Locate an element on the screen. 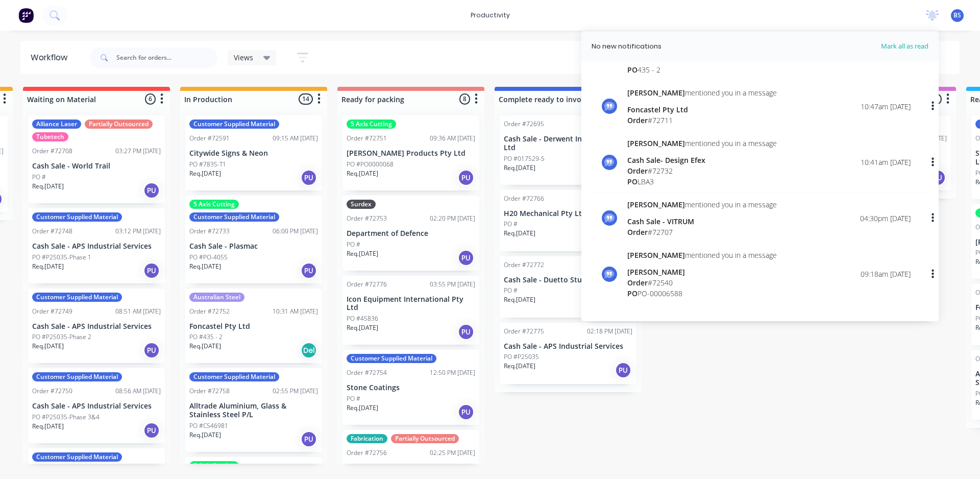 Image resolution: width=980 pixels, height=479 pixels. div: Order #72776 is located at coordinates (367, 285).